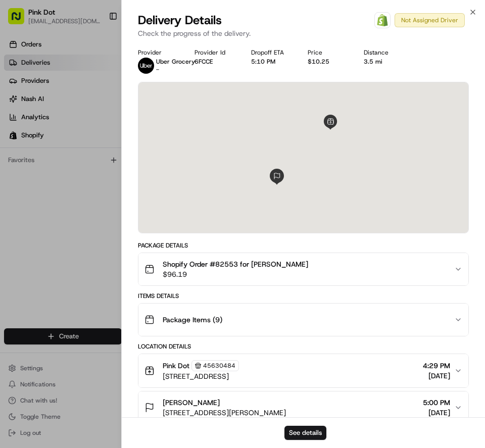 The image size is (485, 448). I want to click on span: $96.19, so click(235, 274).